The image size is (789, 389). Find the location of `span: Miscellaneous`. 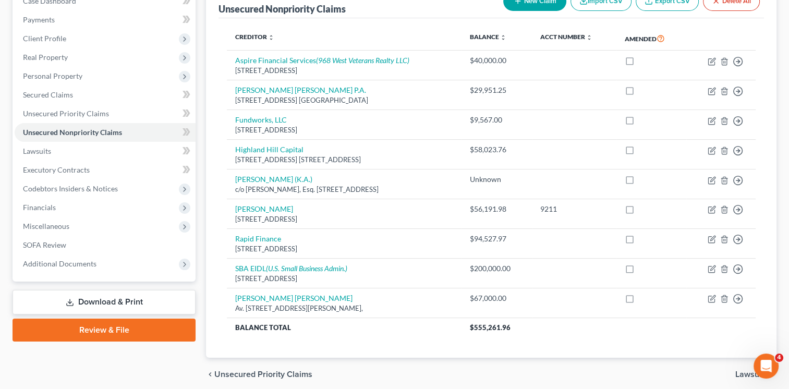

span: Miscellaneous is located at coordinates (46, 226).